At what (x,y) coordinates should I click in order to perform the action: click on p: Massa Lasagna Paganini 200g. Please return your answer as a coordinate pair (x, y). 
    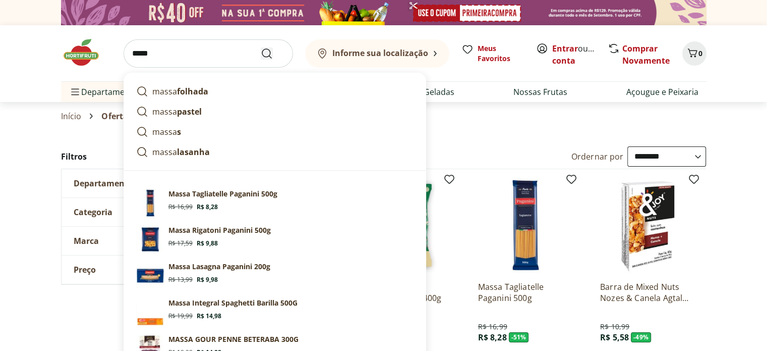
    Looking at the image, I should click on (219, 266).